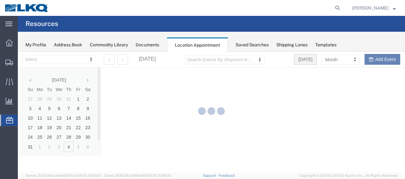 The height and width of the screenshot is (179, 405). Describe the element at coordinates (51, 76) in the screenshot. I see `td: 21` at that location.